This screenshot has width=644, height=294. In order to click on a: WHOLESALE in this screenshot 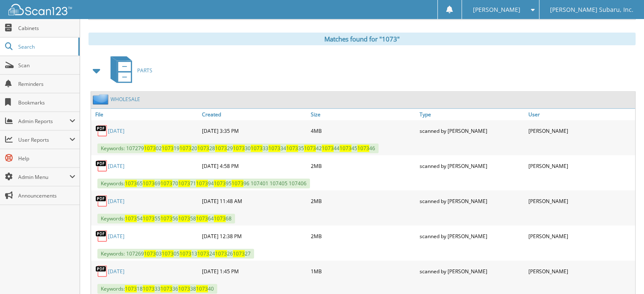, I will do `click(125, 99)`.